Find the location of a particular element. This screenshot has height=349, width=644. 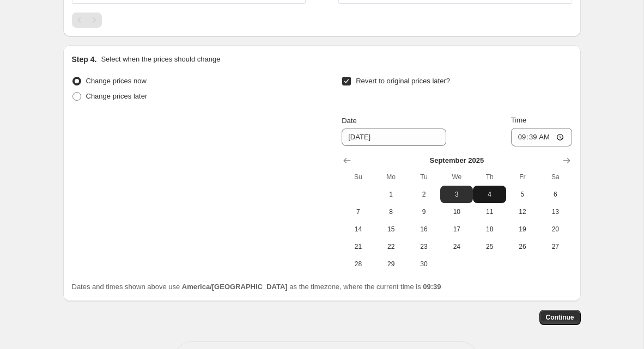

span: 29 is located at coordinates (391, 264).